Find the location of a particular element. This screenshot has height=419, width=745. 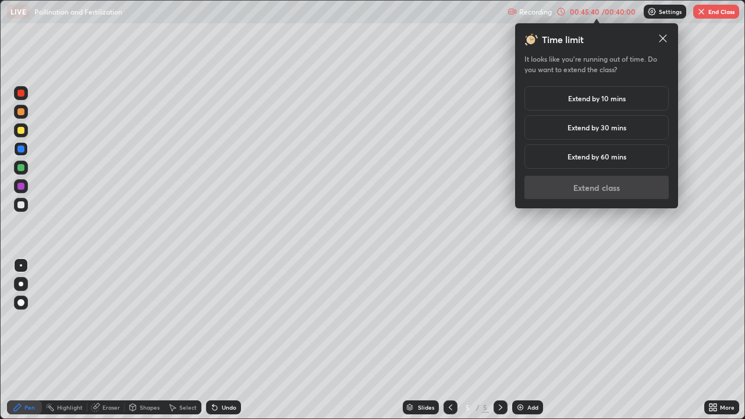

div: More is located at coordinates (727, 407).